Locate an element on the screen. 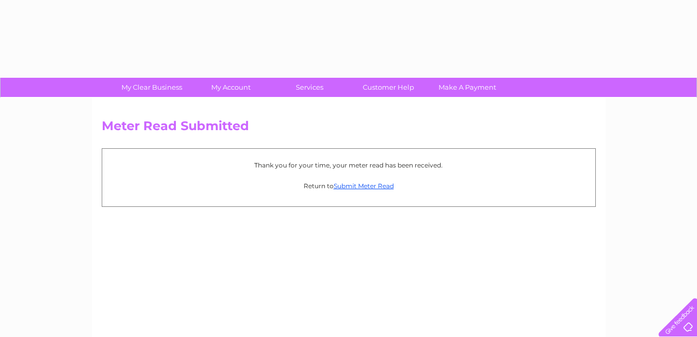 The width and height of the screenshot is (697, 337). a: My Account is located at coordinates (230, 87).